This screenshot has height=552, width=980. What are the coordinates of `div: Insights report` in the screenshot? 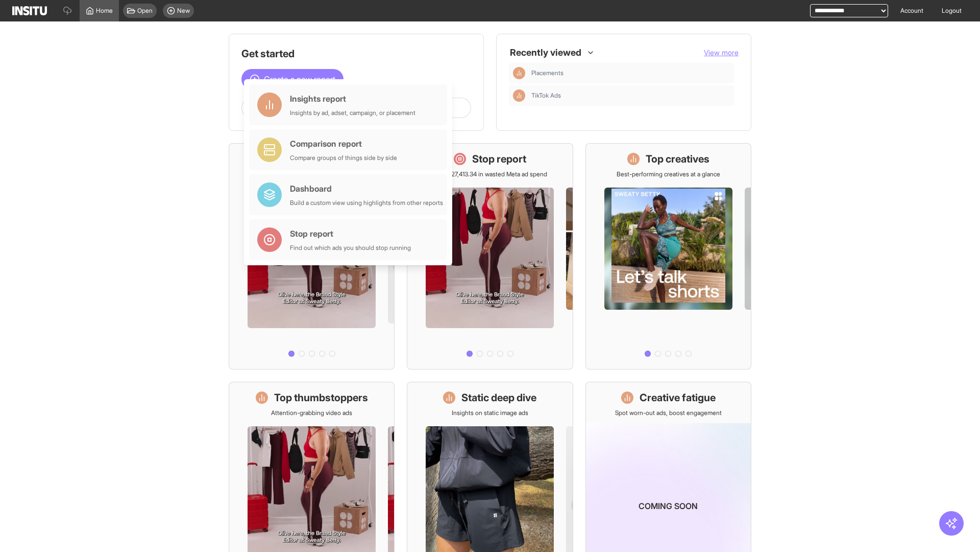 It's located at (353, 98).